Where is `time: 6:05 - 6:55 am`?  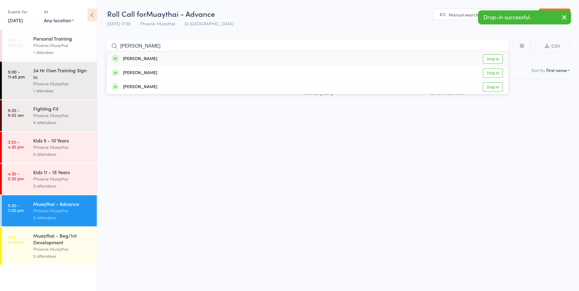 time: 6:05 - 6:55 am is located at coordinates (16, 113).